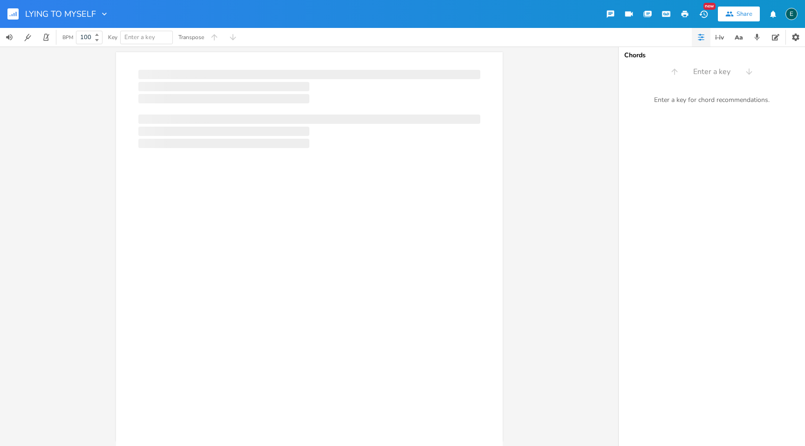  What do you see at coordinates (791, 14) in the screenshot?
I see `div: edenmusic` at bounding box center [791, 14].